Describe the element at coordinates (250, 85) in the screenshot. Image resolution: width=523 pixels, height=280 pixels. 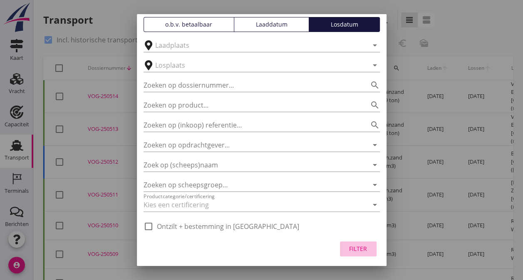
I see `input: Zoeken op dossiernummer...` at that location.